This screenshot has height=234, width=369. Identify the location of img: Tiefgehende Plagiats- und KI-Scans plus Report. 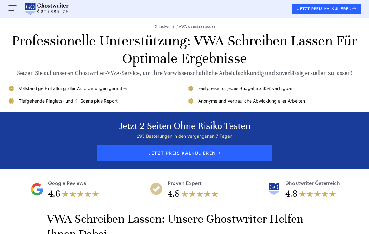
(11, 101).